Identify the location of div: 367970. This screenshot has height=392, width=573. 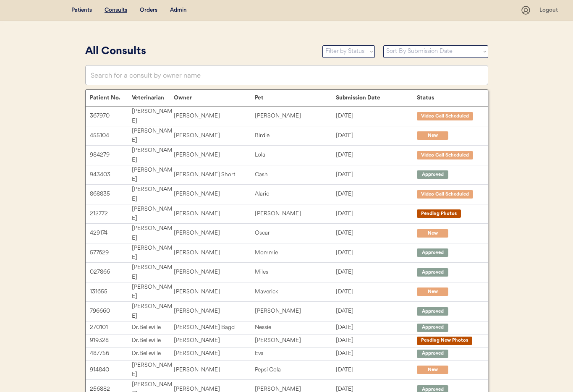
(111, 116).